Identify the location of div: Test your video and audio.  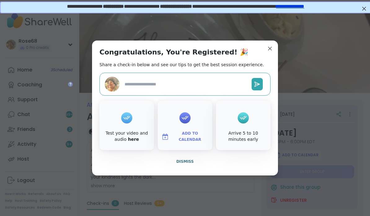
(127, 136).